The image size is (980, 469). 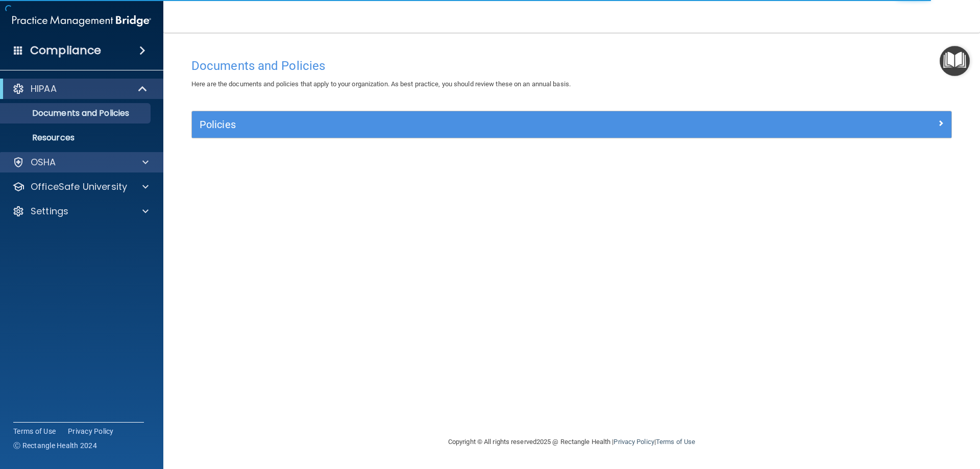 I want to click on div: Copyright © All rights reserved 2025 @ Rectangle Health | |, so click(x=572, y=442).